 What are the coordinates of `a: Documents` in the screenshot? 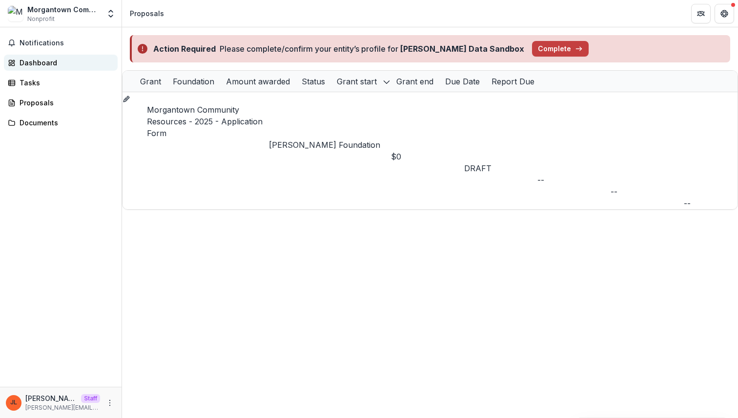 It's located at (61, 122).